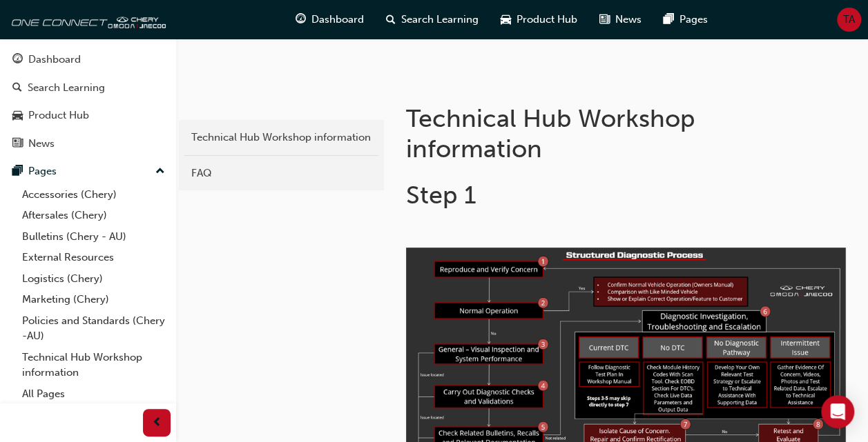  What do you see at coordinates (66, 88) in the screenshot?
I see `div: Search Learning` at bounding box center [66, 88].